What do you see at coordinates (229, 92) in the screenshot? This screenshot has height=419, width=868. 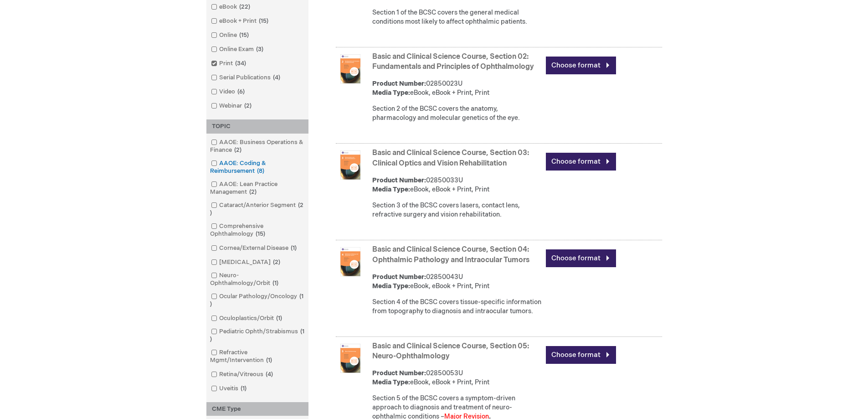 I see `a: Video6` at bounding box center [229, 92].